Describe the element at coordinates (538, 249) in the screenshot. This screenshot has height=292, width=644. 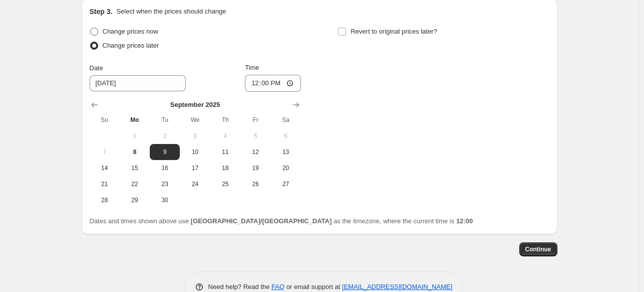
I see `span: Continue` at that location.